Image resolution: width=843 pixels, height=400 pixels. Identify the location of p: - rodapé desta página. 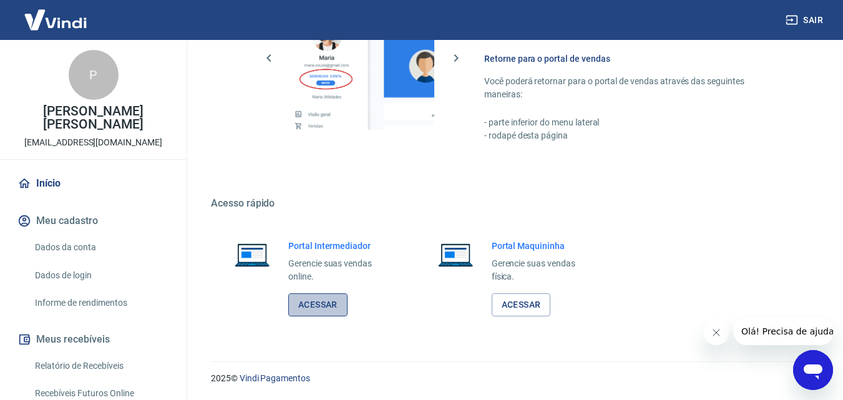
(633, 135).